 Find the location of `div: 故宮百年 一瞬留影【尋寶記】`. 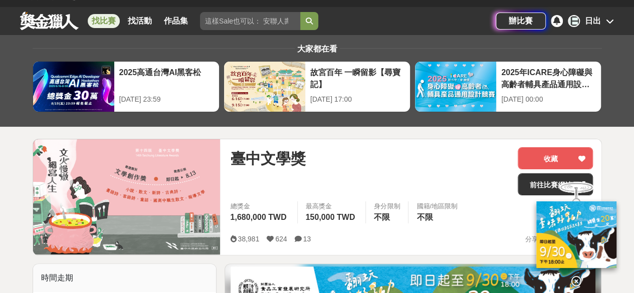

div: 故宮百年 一瞬留影【尋寶記】 is located at coordinates (358, 78).